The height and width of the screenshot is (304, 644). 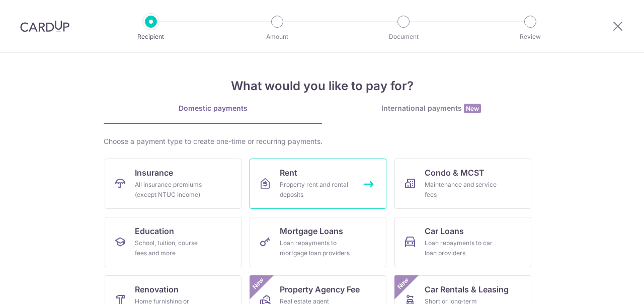 What do you see at coordinates (318, 184) in the screenshot?
I see `a: RentProperty rent and rental deposits` at bounding box center [318, 184].